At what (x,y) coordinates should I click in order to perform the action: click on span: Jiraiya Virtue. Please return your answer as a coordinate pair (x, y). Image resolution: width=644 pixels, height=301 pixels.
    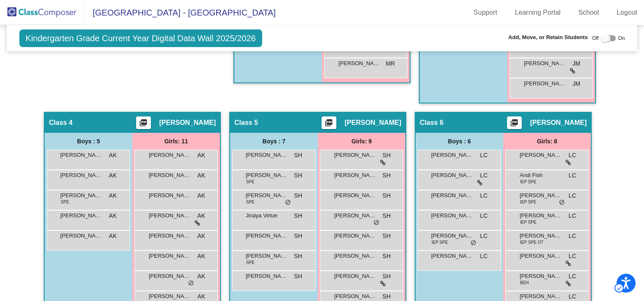
    Looking at the image, I should click on (267, 216).